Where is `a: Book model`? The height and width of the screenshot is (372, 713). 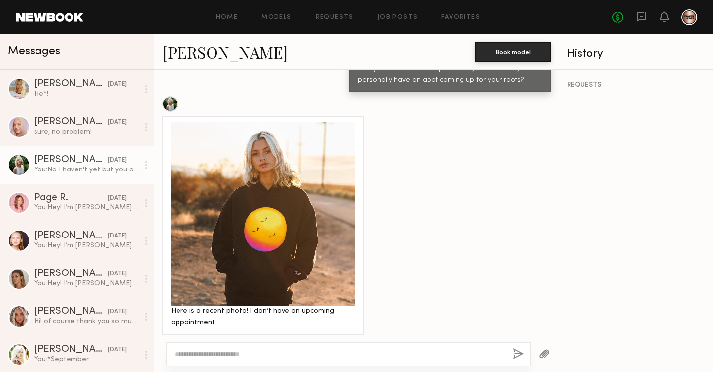 a: Book model is located at coordinates (512, 51).